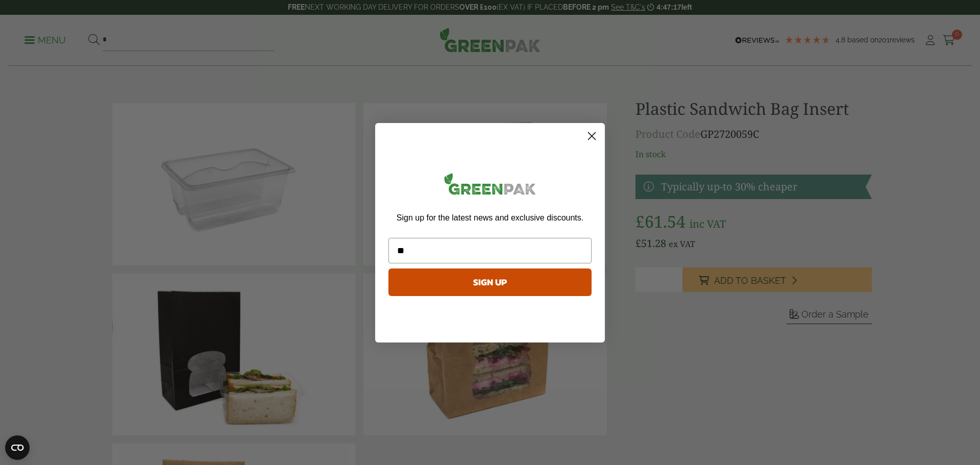  I want to click on button: SIGN UP, so click(490, 282).